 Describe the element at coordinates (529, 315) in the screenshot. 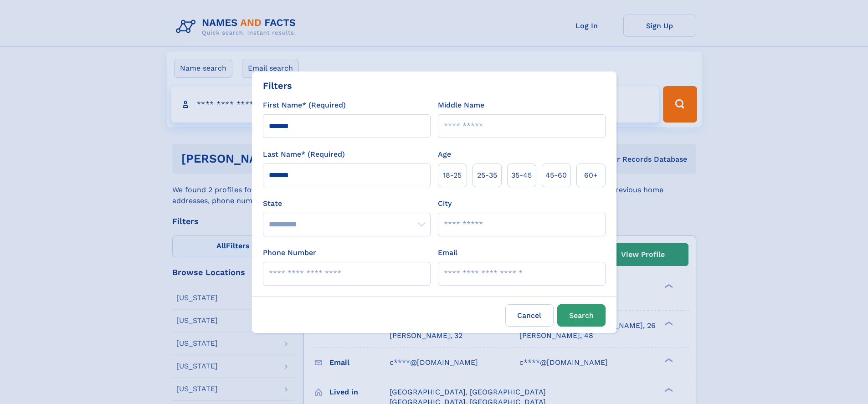

I see `label: Cancel` at that location.